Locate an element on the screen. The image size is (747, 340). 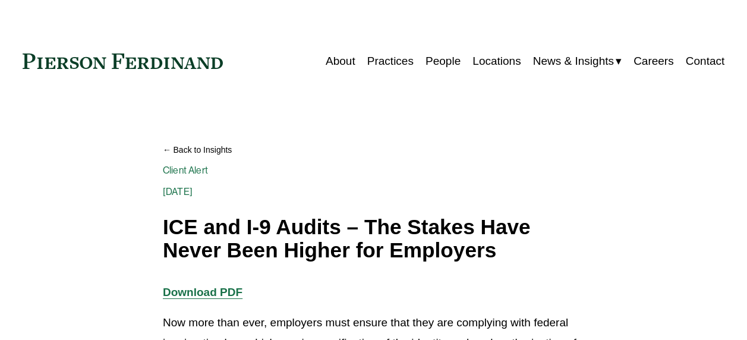
a: People is located at coordinates (443, 61).